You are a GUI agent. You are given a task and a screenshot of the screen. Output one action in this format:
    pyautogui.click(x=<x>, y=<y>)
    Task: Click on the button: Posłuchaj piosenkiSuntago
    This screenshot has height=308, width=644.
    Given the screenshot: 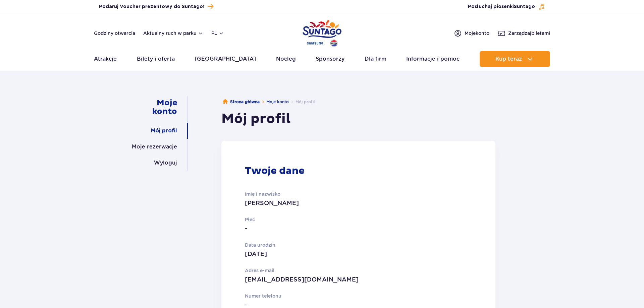 What is the action you would take?
    pyautogui.click(x=507, y=7)
    